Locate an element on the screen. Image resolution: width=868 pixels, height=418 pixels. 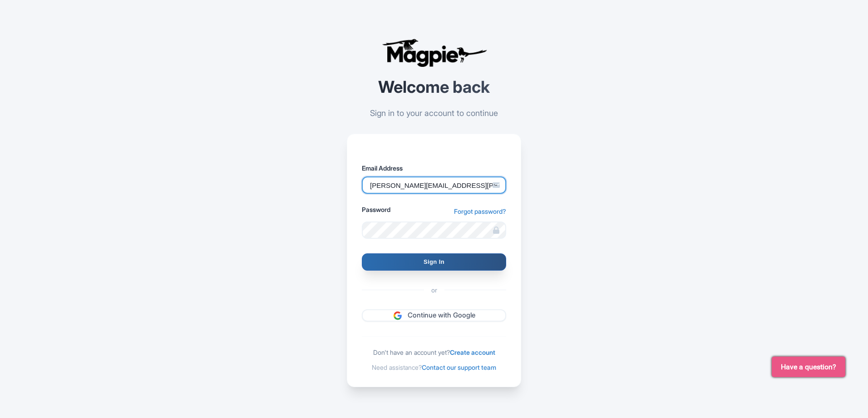
span: or is located at coordinates (434, 289).